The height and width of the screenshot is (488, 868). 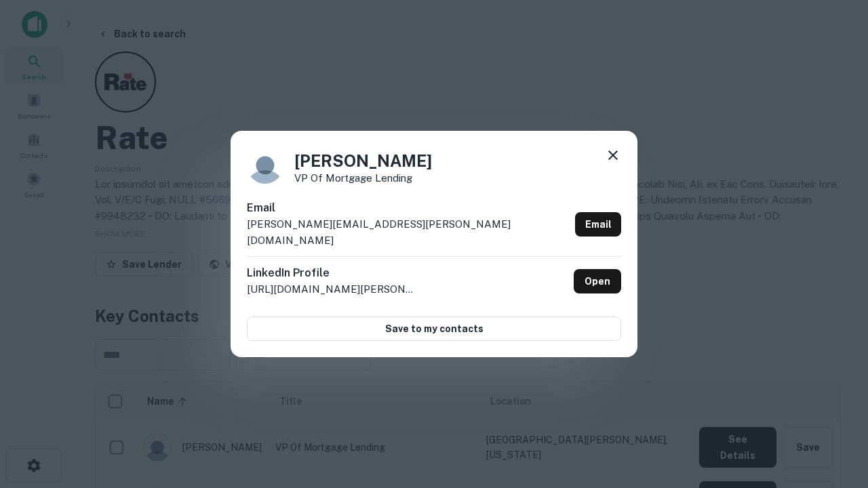 What do you see at coordinates (834, 368) in the screenshot?
I see `div: Chat Widget` at bounding box center [834, 368].